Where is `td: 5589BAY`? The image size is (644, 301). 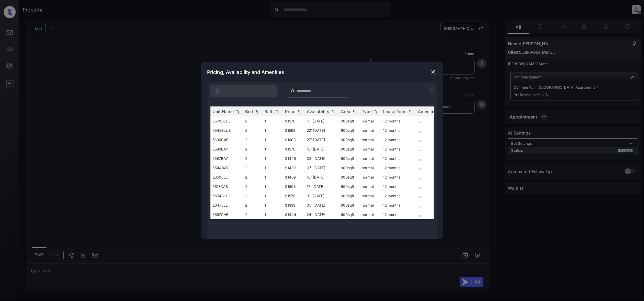 td: 5589BAY is located at coordinates (227, 149).